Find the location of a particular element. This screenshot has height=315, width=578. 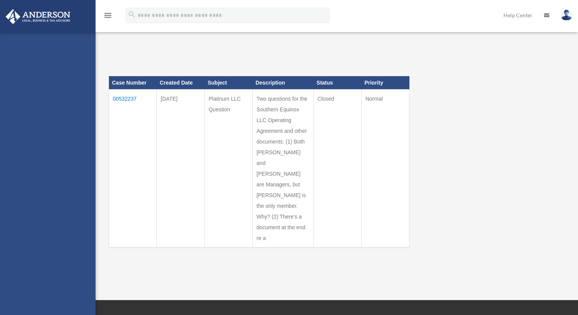

td: Two questions for the Southern Equinox LLC Operating Agreement and other documents: (1) Both [PER... is located at coordinates (283, 168).